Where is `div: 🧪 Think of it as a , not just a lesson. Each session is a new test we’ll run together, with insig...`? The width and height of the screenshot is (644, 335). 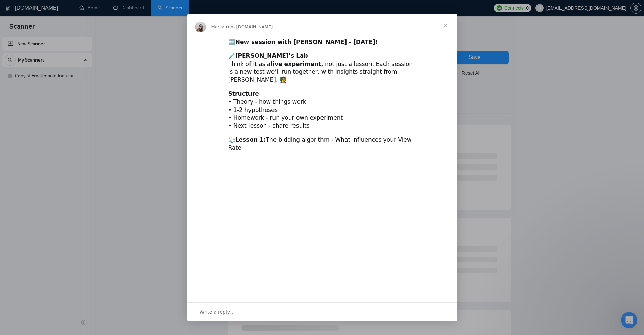
div: 🧪 Think of it as a , not just a lesson. Each session is a new test we’ll run together, with insig... is located at coordinates (322, 68).